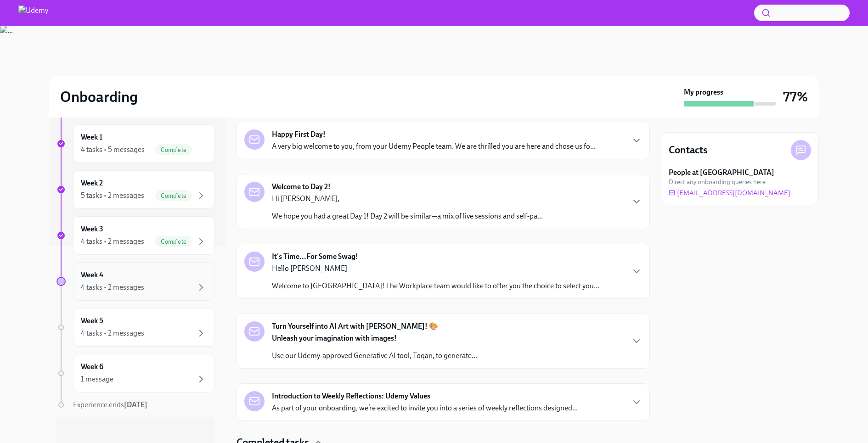 This screenshot has height=443, width=868. Describe the element at coordinates (92, 229) in the screenshot. I see `h6: Week 3` at that location.